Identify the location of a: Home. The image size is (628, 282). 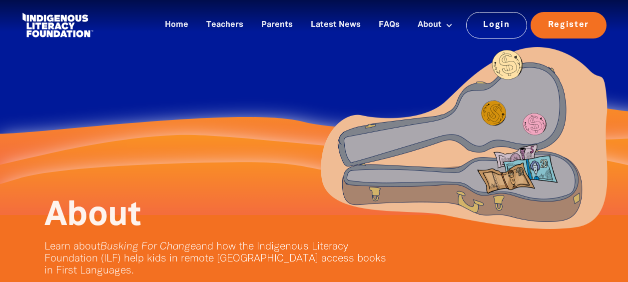
(176, 25).